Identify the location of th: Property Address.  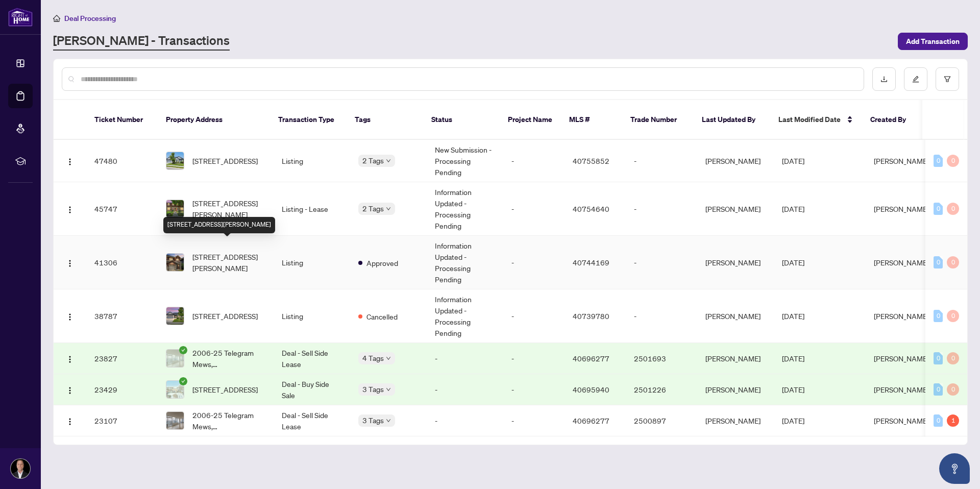
(214, 120).